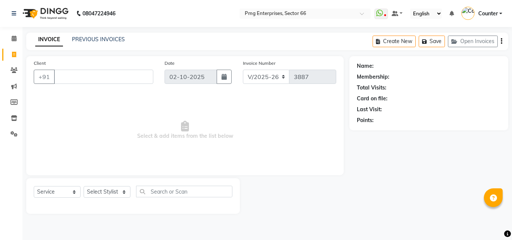  What do you see at coordinates (104, 77) in the screenshot?
I see `input: Search by Name/Mobile/Email/Code` at bounding box center [104, 77].